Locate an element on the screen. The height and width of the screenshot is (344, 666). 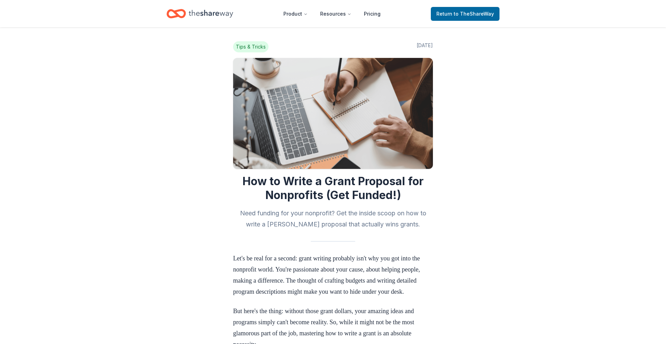
nav: Main is located at coordinates (332, 14).